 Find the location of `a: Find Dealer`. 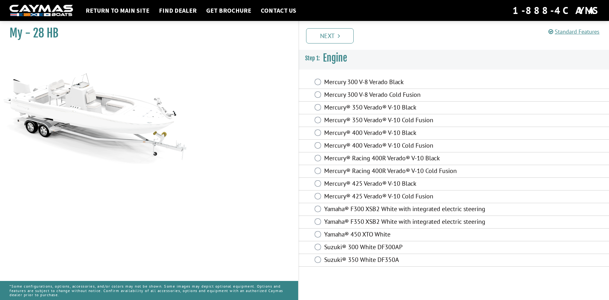

a: Find Dealer is located at coordinates (178, 10).